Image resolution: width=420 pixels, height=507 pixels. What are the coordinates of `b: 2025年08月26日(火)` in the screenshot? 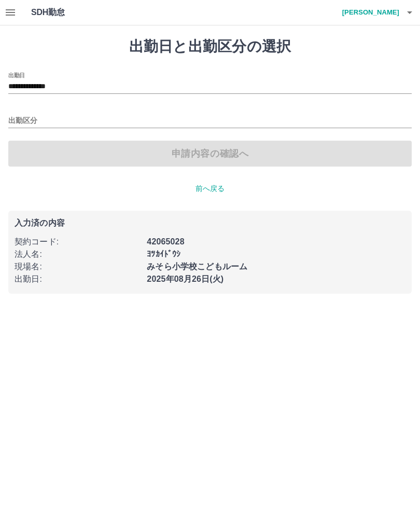 It's located at (185, 279).